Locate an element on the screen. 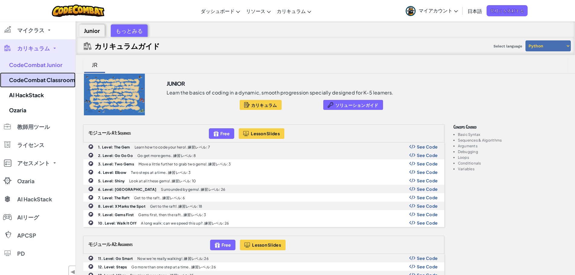  b: 10. Level: Walk It Off is located at coordinates (117, 223).